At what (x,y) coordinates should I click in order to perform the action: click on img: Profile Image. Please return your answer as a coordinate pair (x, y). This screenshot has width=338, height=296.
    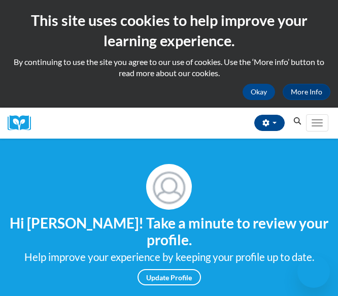
    Looking at the image, I should click on (169, 187).